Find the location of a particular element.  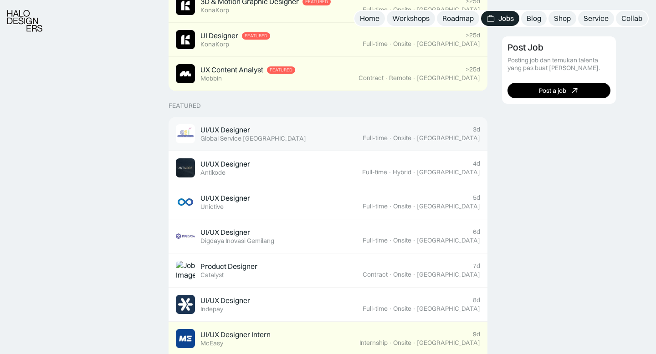

div: >25d is located at coordinates (473, 69).